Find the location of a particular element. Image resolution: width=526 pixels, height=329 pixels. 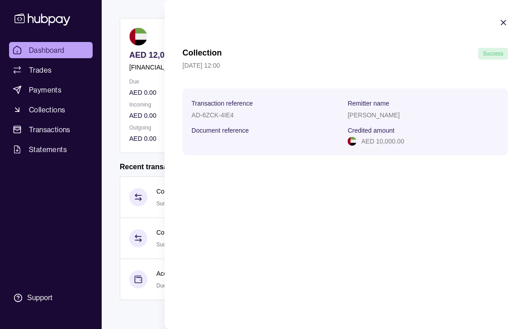

h1: Collection is located at coordinates (202, 54).